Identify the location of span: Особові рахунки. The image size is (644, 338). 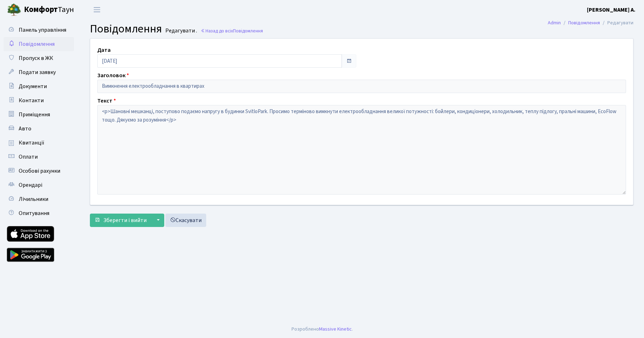
(39, 171).